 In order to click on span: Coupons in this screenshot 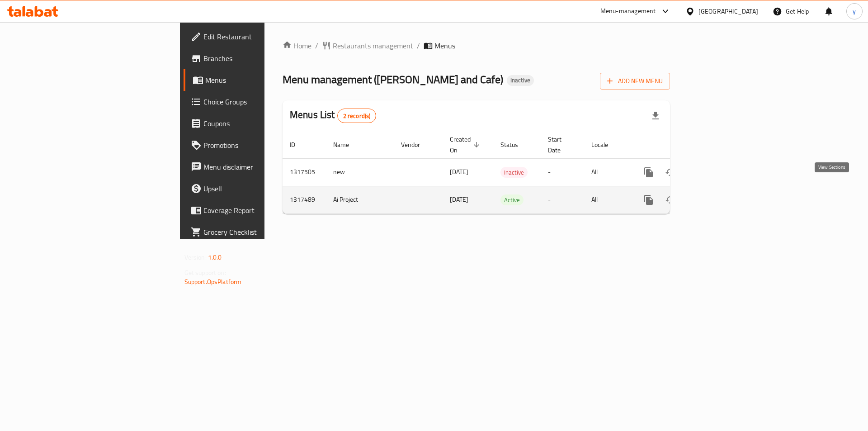, I will do `click(260, 123)`.